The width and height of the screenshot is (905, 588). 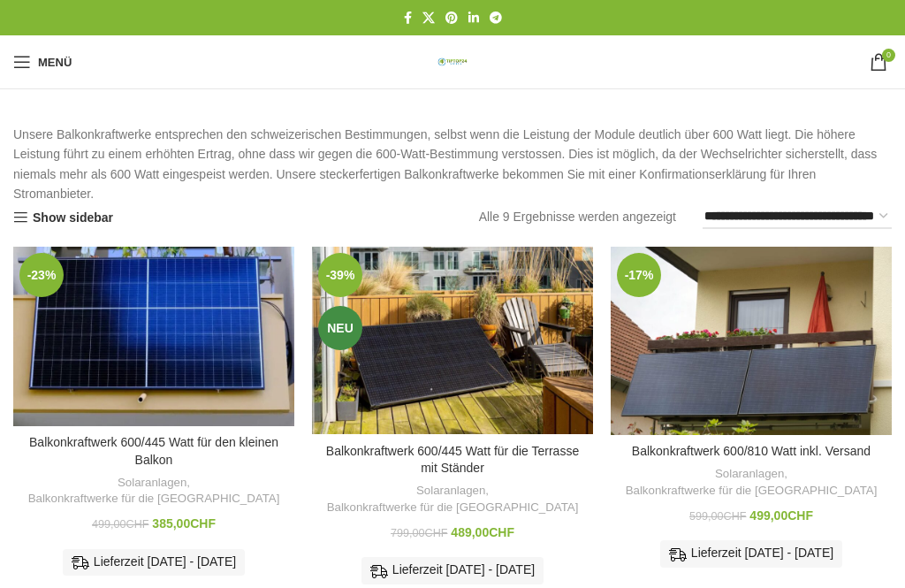 I want to click on p: Alle 9 Ergebnisse werden angezeigt, so click(x=577, y=216).